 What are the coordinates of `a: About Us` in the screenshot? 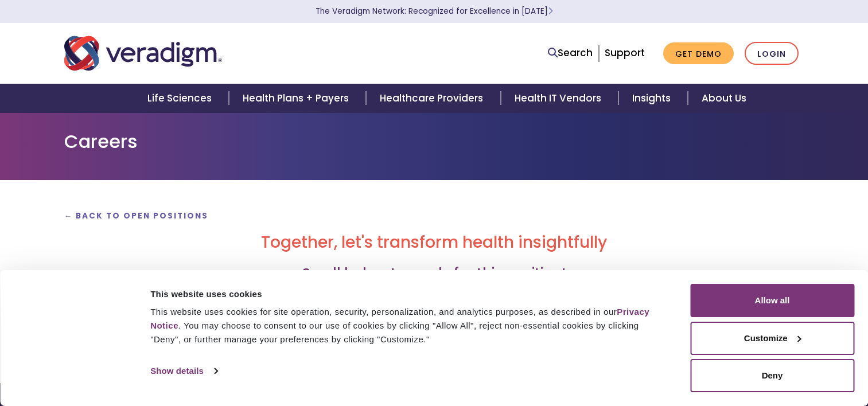 It's located at (723, 98).